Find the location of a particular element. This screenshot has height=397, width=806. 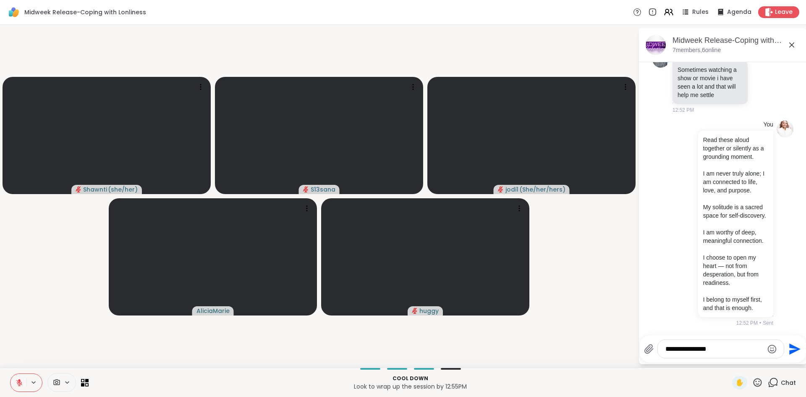

span: huggy is located at coordinates (429, 311).